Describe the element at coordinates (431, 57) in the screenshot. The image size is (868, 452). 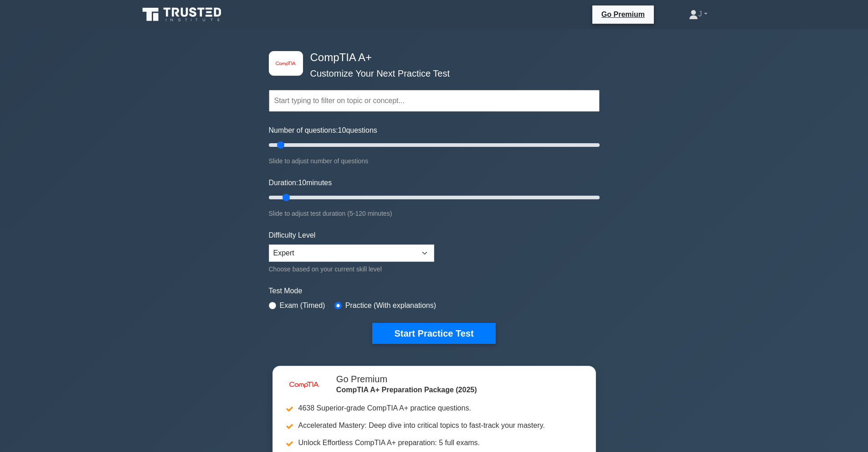
I see `h4: CompTIA A+` at that location.